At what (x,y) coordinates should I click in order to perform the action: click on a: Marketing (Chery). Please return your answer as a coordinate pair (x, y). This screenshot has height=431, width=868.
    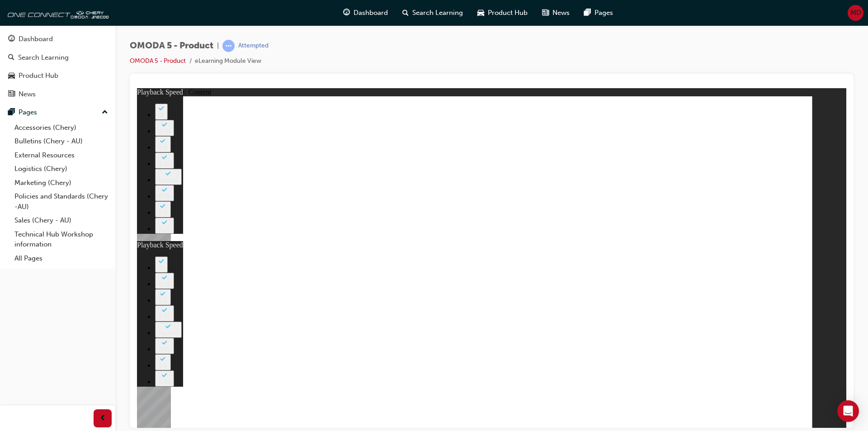
    Looking at the image, I should click on (61, 183).